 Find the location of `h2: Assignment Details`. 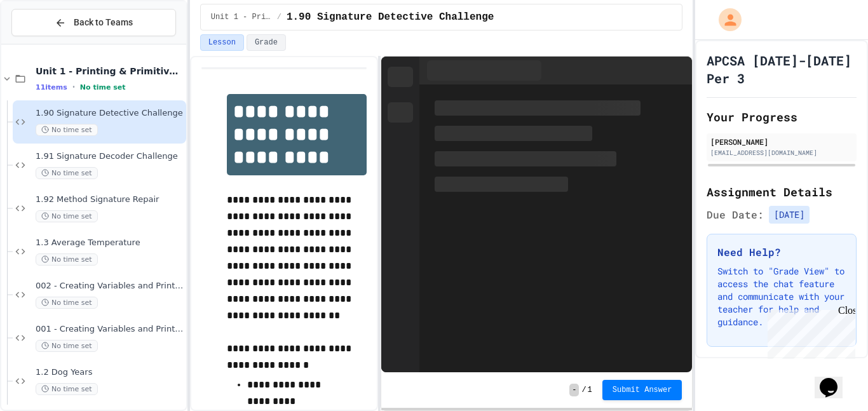

h2: Assignment Details is located at coordinates (781, 192).